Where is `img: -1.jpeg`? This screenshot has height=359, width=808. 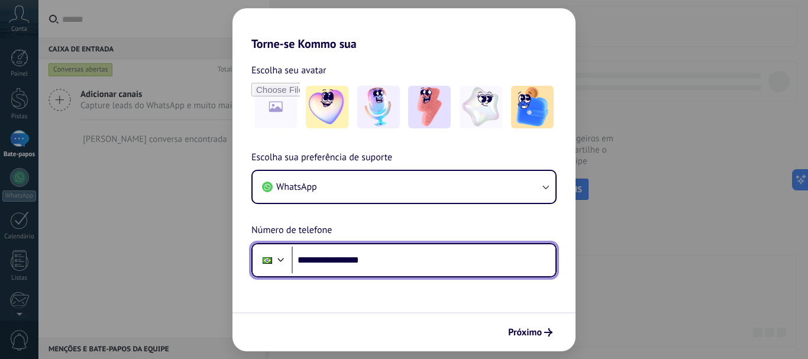 img: -1.jpeg is located at coordinates (327, 107).